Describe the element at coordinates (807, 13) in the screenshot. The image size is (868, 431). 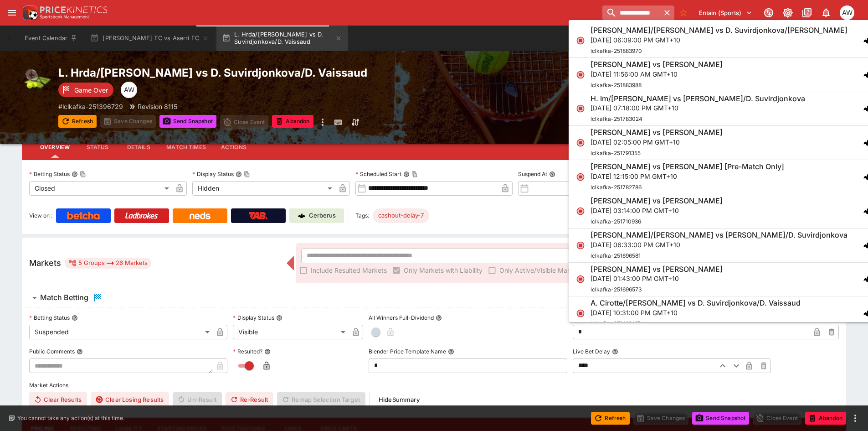
I see `button: Documentation` at that location.